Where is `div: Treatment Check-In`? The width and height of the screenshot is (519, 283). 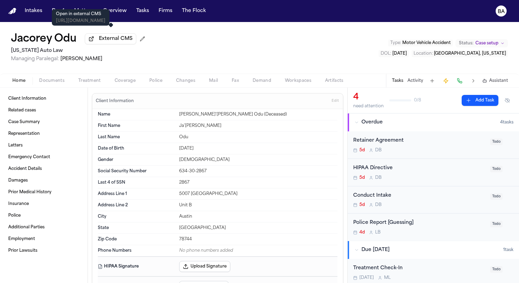
div: Treatment Check-In is located at coordinates (420, 268).